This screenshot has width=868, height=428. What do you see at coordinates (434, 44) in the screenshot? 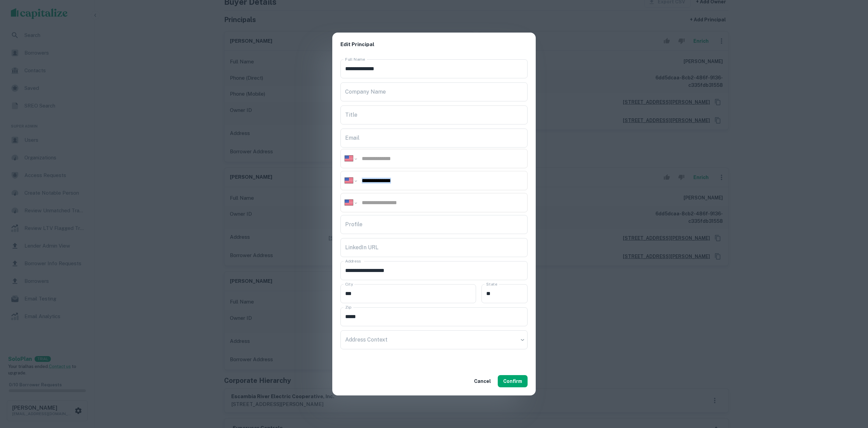
I see `h2: Edit Principal` at bounding box center [434, 44].